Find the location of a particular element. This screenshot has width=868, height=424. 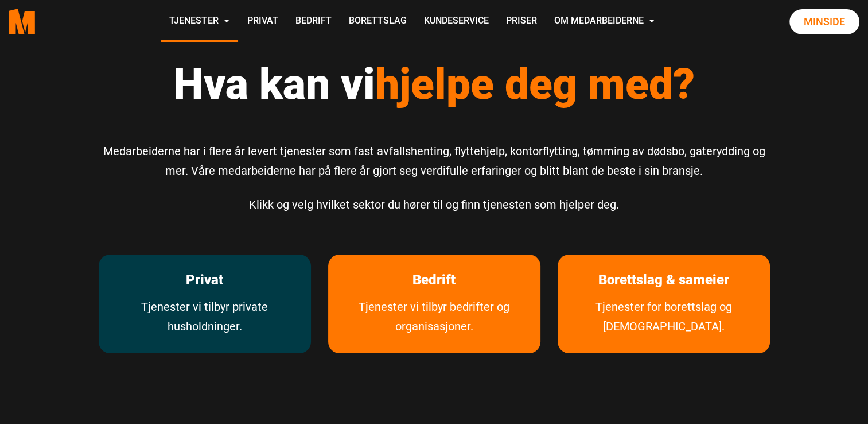

a: Borettslag is located at coordinates (377, 21).